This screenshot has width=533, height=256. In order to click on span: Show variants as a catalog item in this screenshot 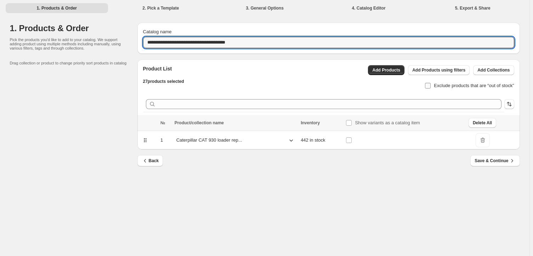, I will do `click(387, 123)`.